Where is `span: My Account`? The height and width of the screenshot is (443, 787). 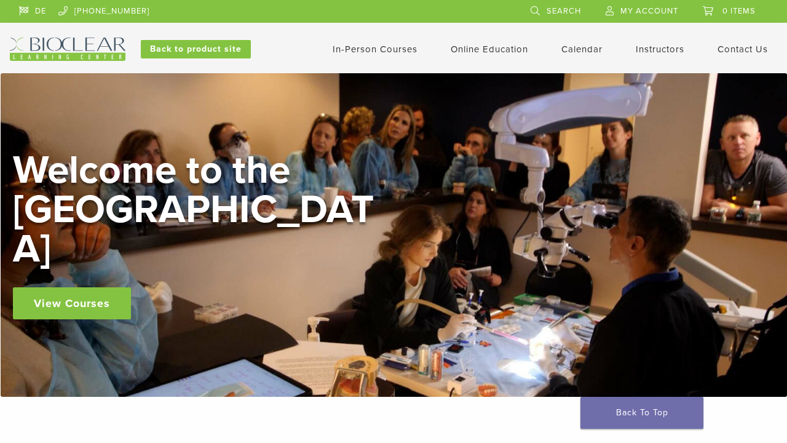 span: My Account is located at coordinates (649, 11).